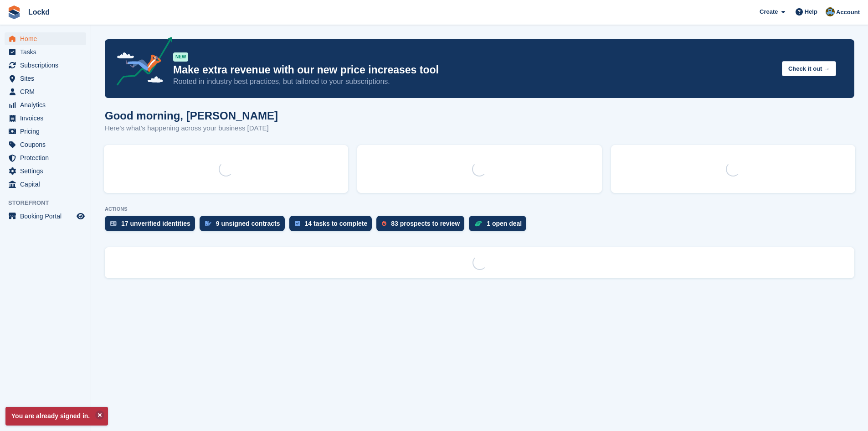 The image size is (868, 431). What do you see at coordinates (333, 226) in the screenshot?
I see `a: 14 tasks to complete` at bounding box center [333, 226].